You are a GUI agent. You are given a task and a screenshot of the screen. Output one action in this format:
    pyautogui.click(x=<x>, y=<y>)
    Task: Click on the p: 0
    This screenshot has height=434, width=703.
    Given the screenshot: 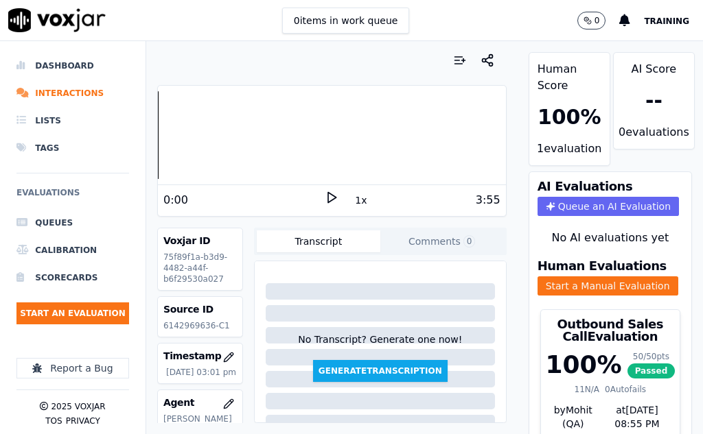 What is the action you would take?
    pyautogui.click(x=597, y=21)
    